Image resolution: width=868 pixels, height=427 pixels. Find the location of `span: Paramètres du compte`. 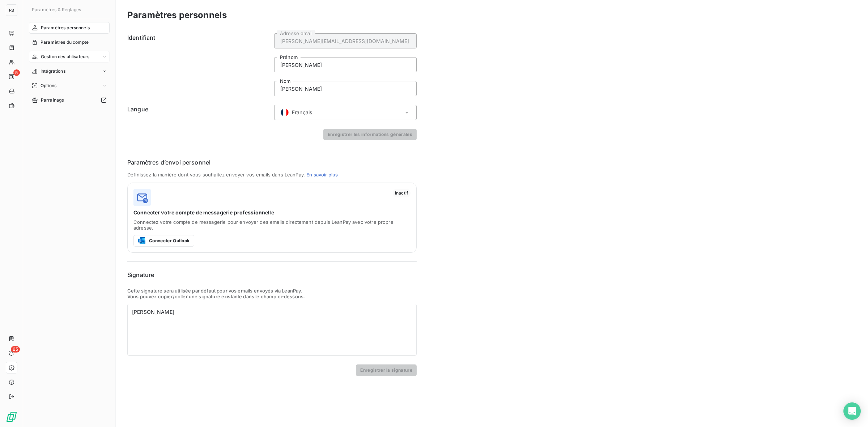

span: Paramètres du compte is located at coordinates (65, 42).